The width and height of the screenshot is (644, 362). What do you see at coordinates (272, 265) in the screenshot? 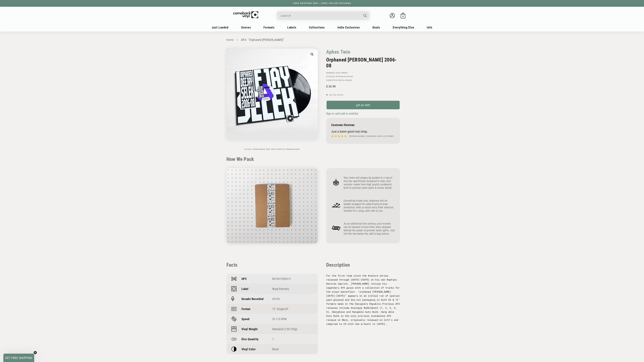
I see `p: Facts` at bounding box center [272, 265].